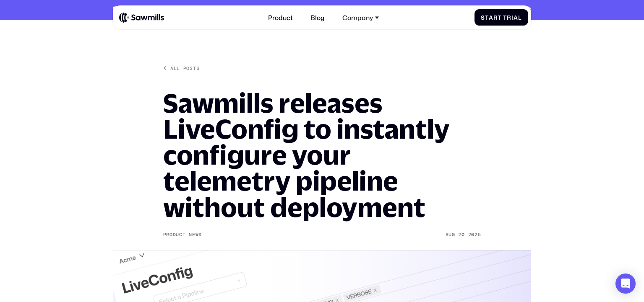 The width and height of the screenshot is (644, 302). Describe the element at coordinates (181, 68) in the screenshot. I see `a: All posts` at that location.